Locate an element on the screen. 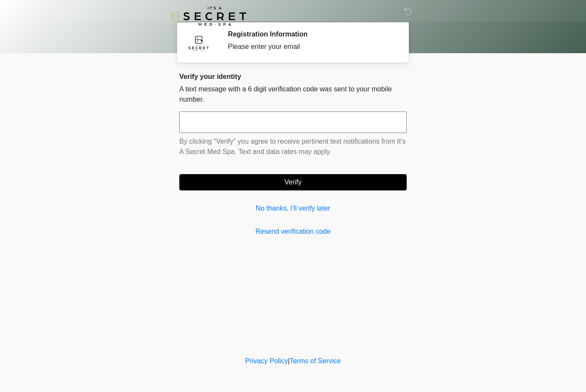 This screenshot has width=586, height=392. a: Resend verification code is located at coordinates (293, 231).